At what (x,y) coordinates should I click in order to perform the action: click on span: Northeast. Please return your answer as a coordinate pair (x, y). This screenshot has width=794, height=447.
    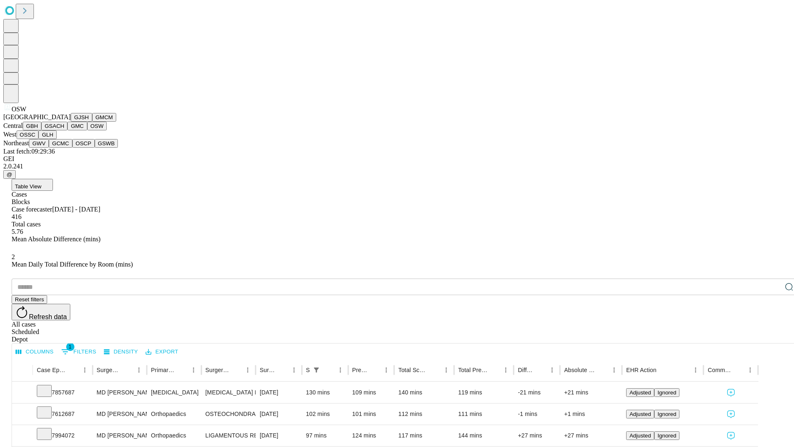
    Looking at the image, I should click on (16, 143).